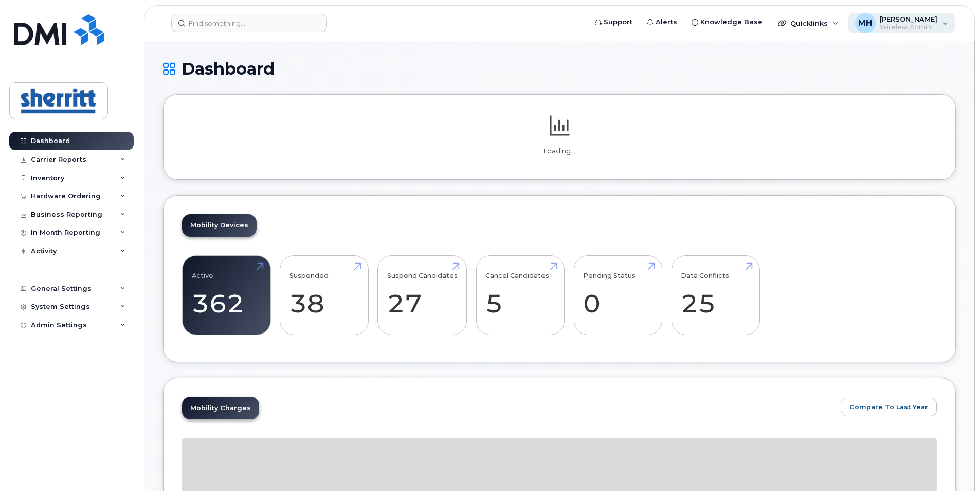  I want to click on a: Active 362, so click(226, 295).